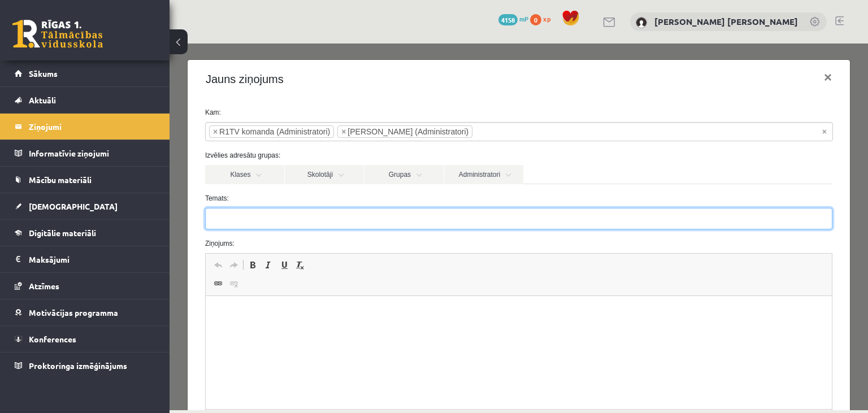  Describe the element at coordinates (349, 112) in the screenshot. I see `label: Izvēlies adresātu grupas:` at that location.